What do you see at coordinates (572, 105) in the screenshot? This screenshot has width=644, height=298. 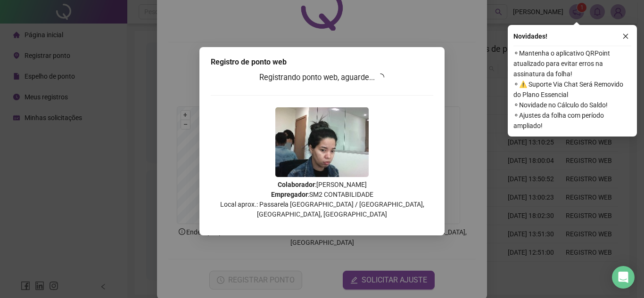 I see `span: ⚬ Novidade no Cálculo do Saldo!` at bounding box center [572, 105].